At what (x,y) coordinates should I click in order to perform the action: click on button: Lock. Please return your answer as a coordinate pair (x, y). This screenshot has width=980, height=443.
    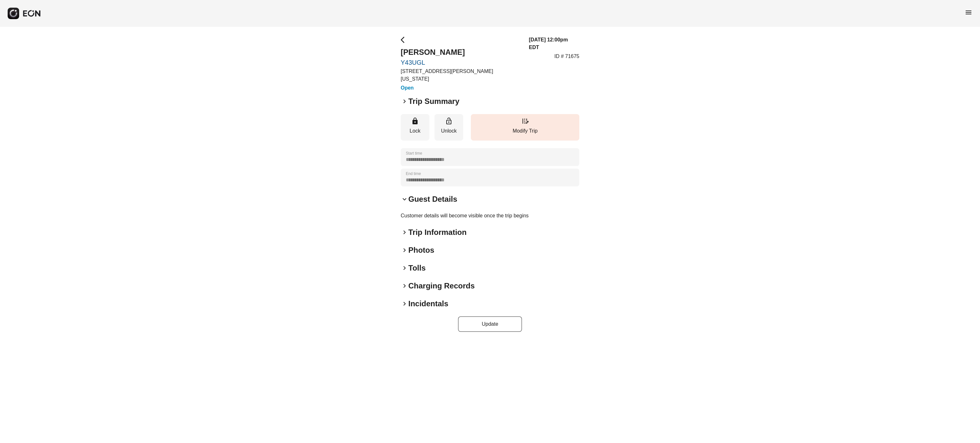
    Looking at the image, I should click on (415, 127).